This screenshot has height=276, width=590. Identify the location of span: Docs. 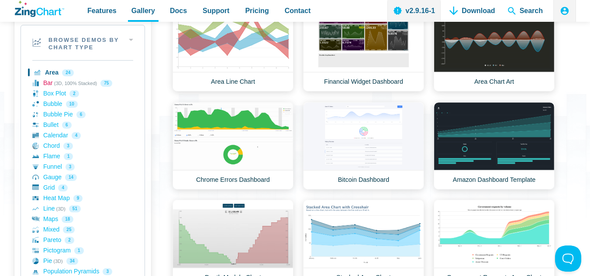
(178, 10).